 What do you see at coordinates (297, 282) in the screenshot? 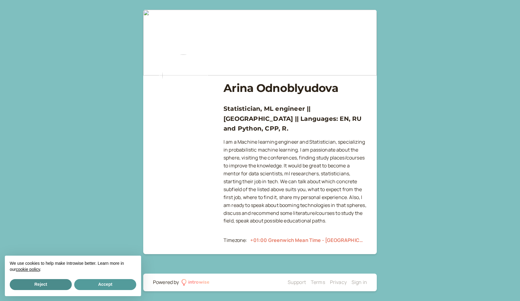
I see `a: Support` at bounding box center [297, 282].